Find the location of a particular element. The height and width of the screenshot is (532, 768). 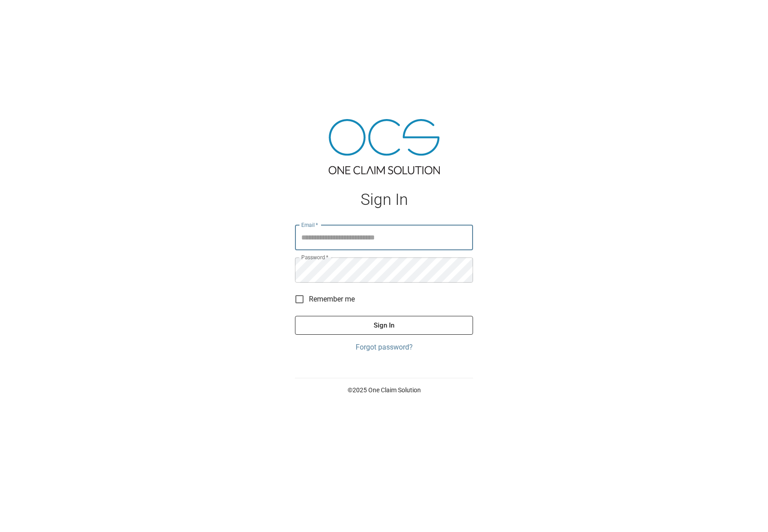

label: Password is located at coordinates (315, 257).